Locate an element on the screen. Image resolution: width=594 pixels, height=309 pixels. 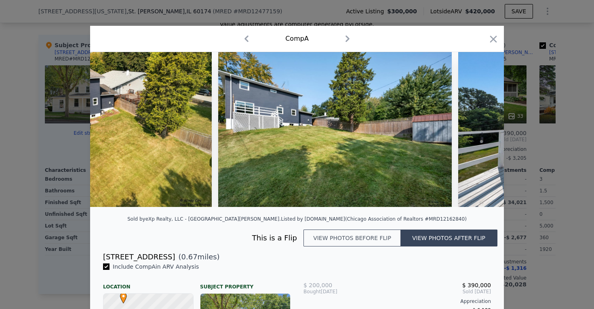
span: $ 200,000 is located at coordinates (318, 286).